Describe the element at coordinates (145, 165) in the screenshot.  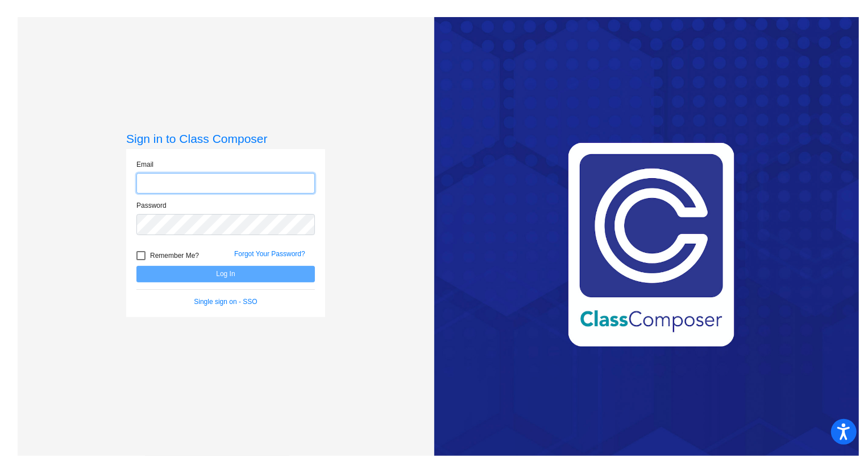
I see `label: Email` at that location.